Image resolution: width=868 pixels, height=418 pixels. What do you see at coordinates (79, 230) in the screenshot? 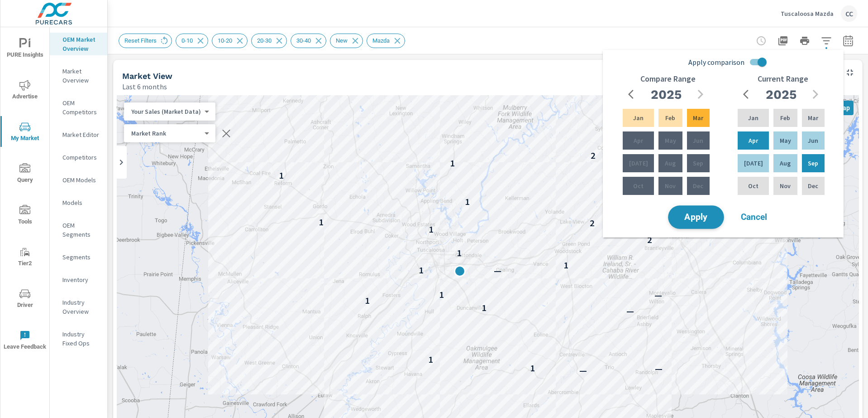
I see `div: OEM Segments` at bounding box center [79, 230].